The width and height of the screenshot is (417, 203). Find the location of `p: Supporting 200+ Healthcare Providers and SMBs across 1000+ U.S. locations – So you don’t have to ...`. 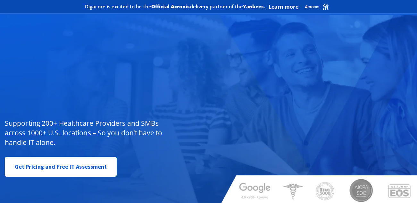

p: Supporting 200+ Healthcare Providers and SMBs across 1000+ U.S. locations – So you don’t have to ... is located at coordinates (90, 133).